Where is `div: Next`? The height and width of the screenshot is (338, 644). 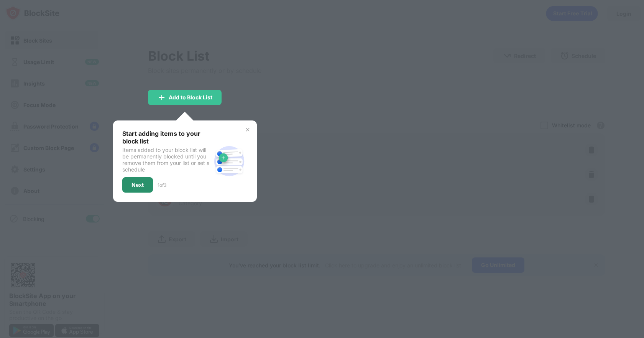
div: Next is located at coordinates (137, 185).